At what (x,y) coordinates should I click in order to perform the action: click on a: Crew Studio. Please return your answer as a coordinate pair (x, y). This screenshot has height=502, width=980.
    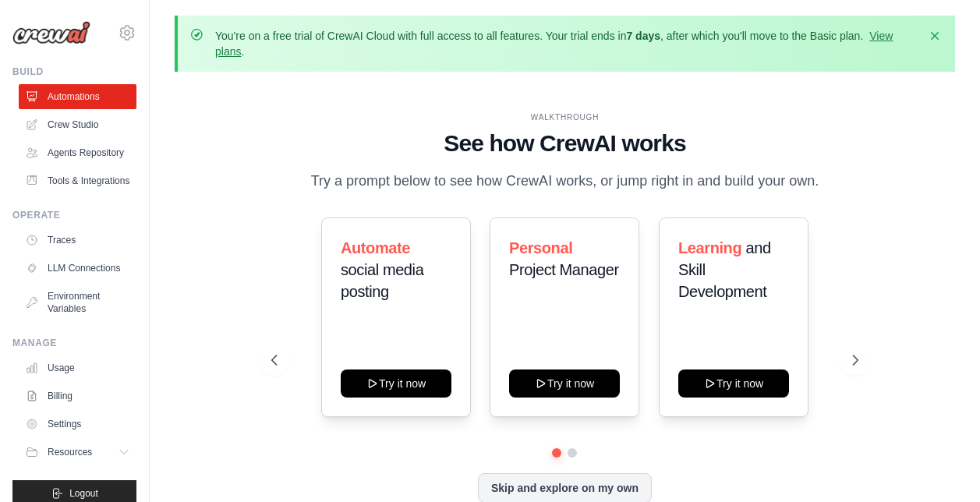
    Looking at the image, I should click on (77, 125).